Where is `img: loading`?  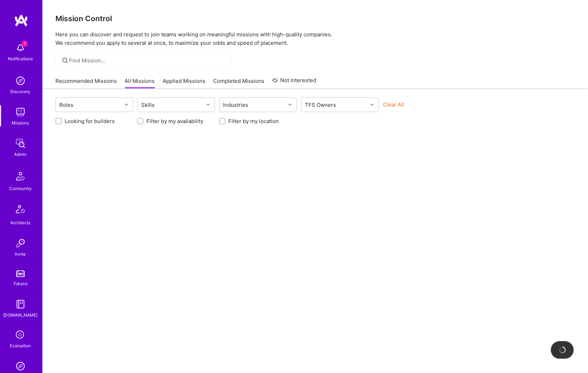 img: loading is located at coordinates (562, 350).